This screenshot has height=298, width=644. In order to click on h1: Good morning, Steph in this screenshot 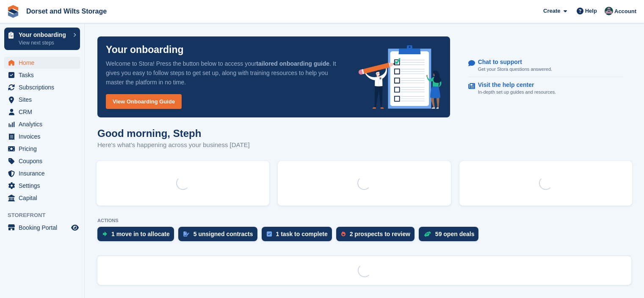, I will do `click(174, 133)`.